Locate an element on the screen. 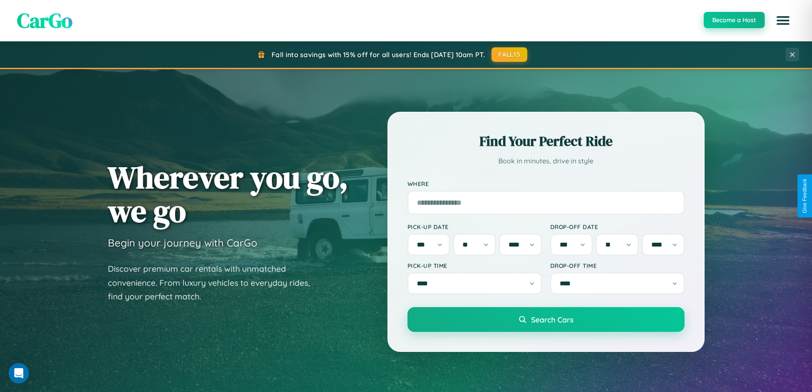  button: Become a Host is located at coordinates (734, 20).